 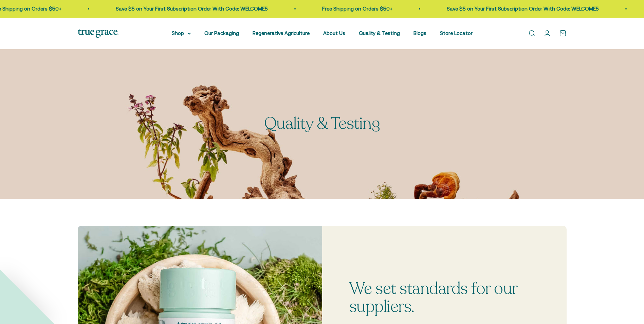 What do you see at coordinates (281, 33) in the screenshot?
I see `a: Regenerative Agriculture` at bounding box center [281, 33].